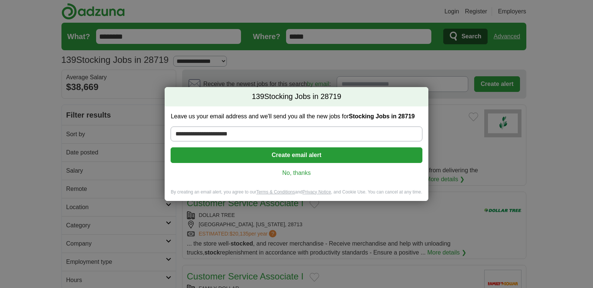 This screenshot has width=593, height=288. What do you see at coordinates (381, 116) in the screenshot?
I see `strong: Stocking Jobs in 28719` at bounding box center [381, 116].